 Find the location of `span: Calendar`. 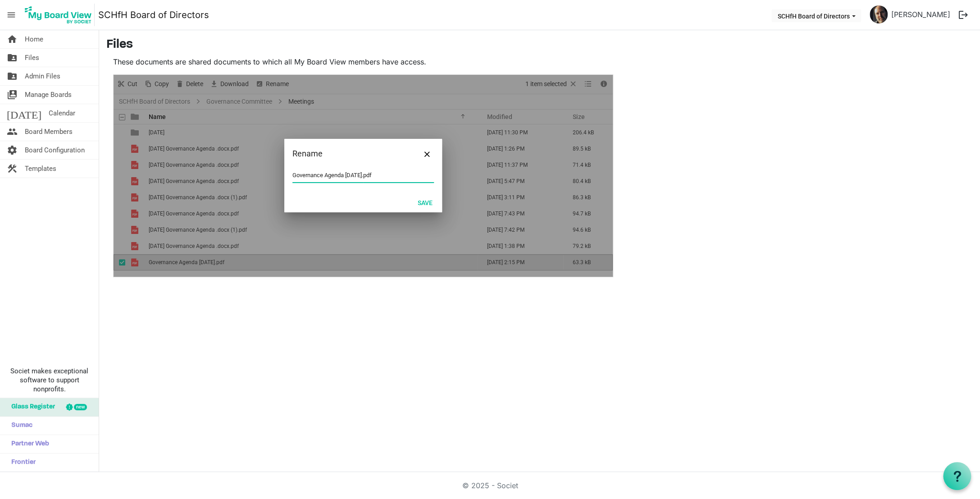

span: Calendar is located at coordinates (62, 113).